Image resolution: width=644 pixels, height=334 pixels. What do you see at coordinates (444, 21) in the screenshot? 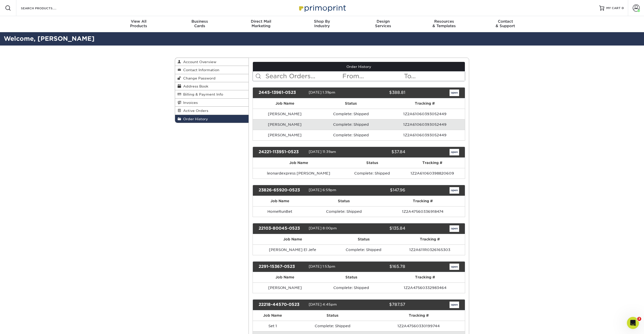
I see `span: Resources` at bounding box center [444, 21].